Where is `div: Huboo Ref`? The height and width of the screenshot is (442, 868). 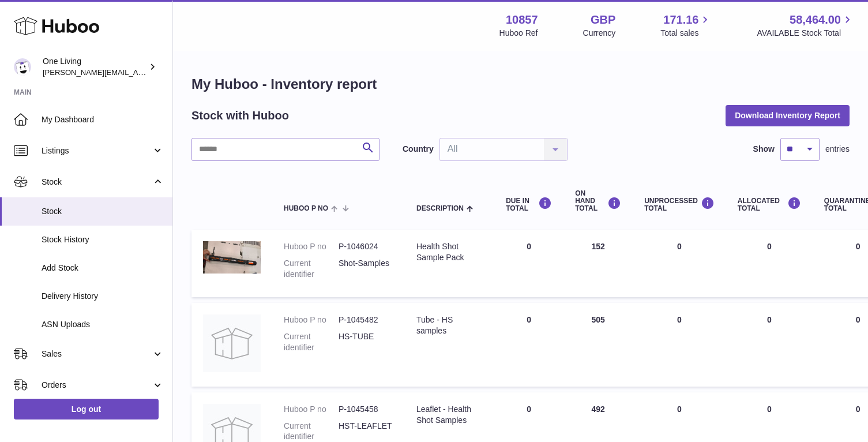 div: Huboo Ref is located at coordinates (518, 33).